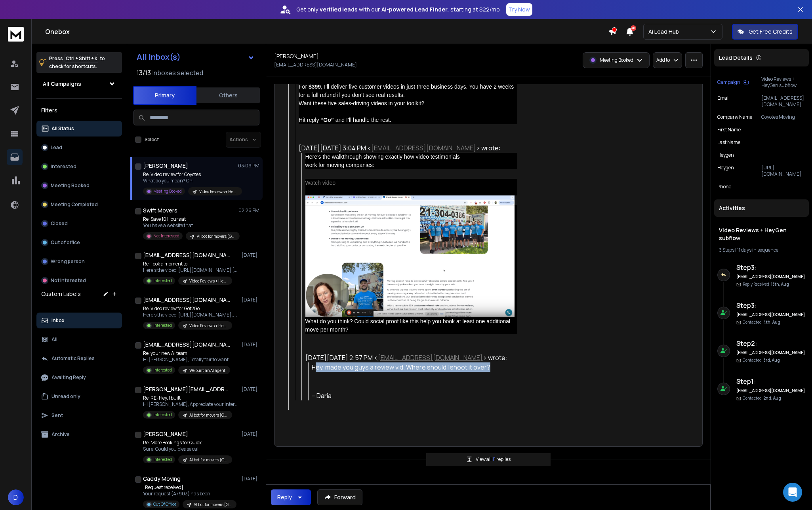 The height and width of the screenshot is (510, 812). Describe the element at coordinates (735, 58) in the screenshot. I see `p: Lead Details` at that location.